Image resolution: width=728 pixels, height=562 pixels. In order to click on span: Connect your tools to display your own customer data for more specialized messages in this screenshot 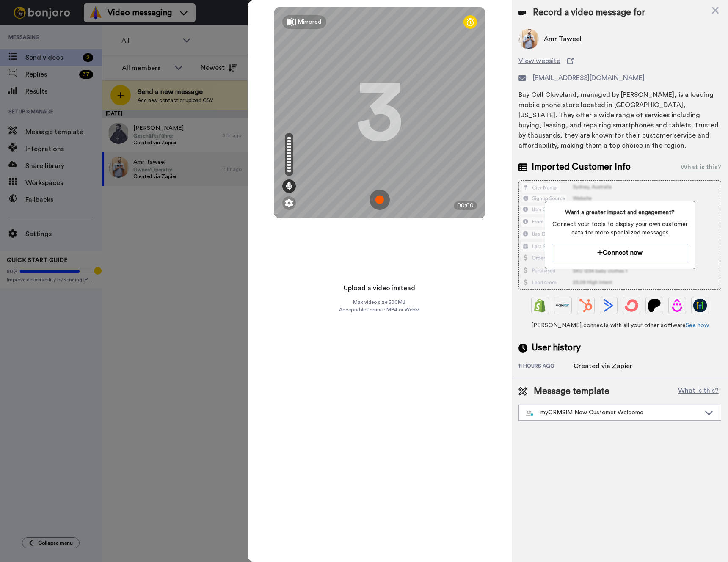, I will do `click(620, 228)`.